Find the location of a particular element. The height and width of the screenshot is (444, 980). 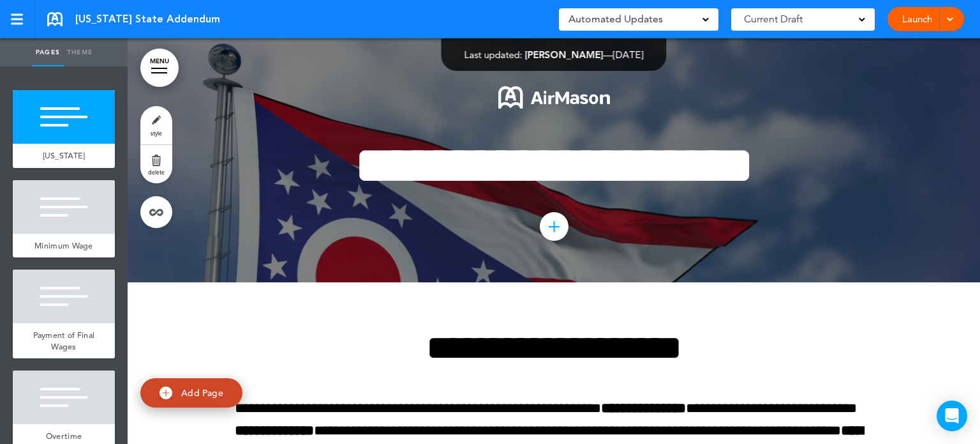

span: Minimum Wage is located at coordinates (64, 245).